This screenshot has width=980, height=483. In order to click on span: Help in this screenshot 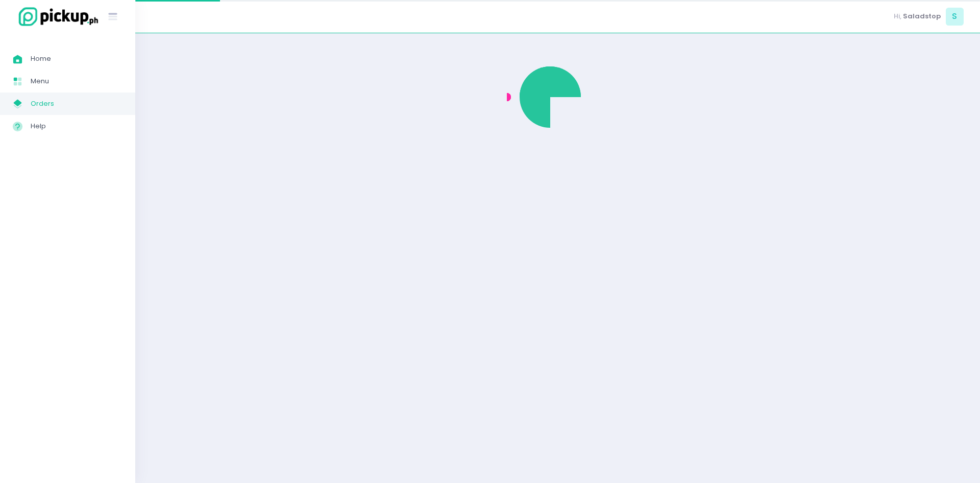, I will do `click(76, 126)`.